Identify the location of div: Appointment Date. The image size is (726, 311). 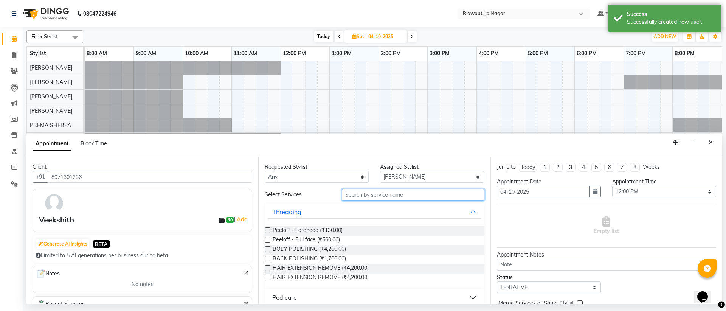
(549, 181).